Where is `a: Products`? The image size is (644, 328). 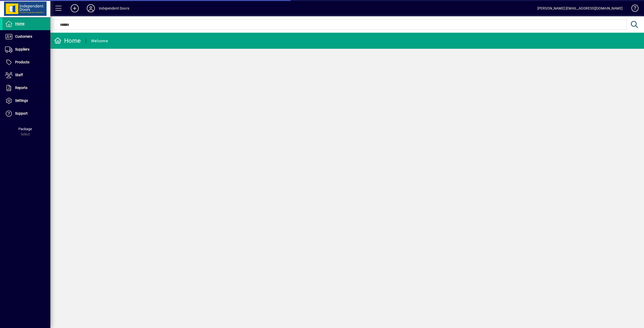
a: Products is located at coordinates (27, 62).